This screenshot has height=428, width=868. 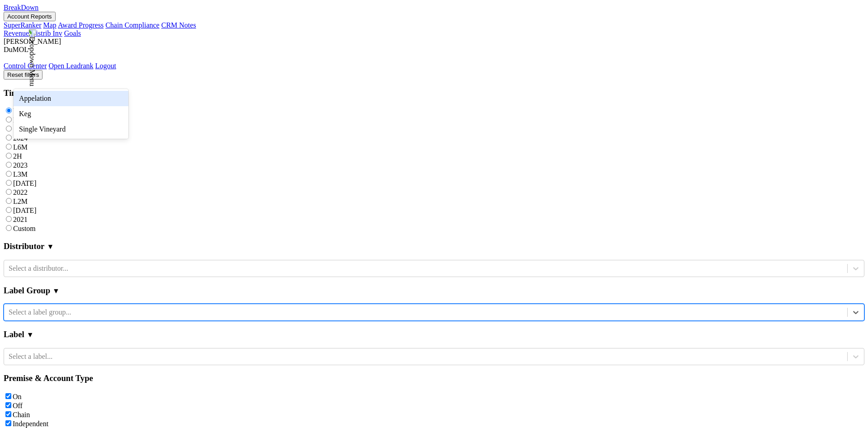 What do you see at coordinates (179, 25) in the screenshot?
I see `a: CRM Notes` at bounding box center [179, 25].